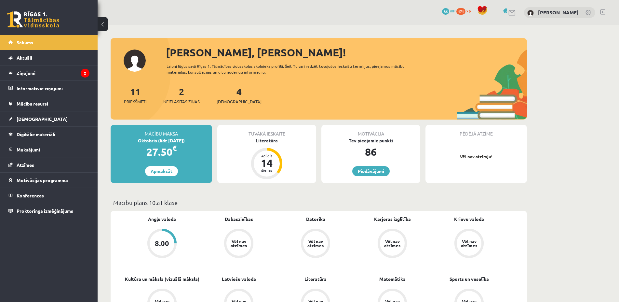 The width and height of the screenshot is (619, 302). What do you see at coordinates (25, 42) in the screenshot?
I see `span: Sākums` at bounding box center [25, 42].